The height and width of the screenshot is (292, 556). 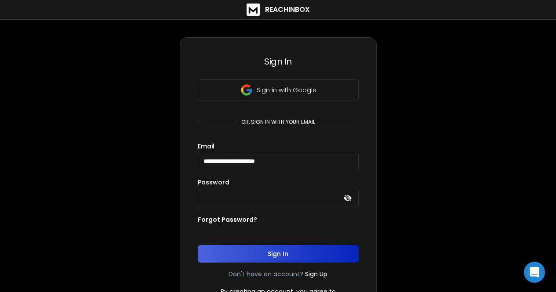 What do you see at coordinates (287, 90) in the screenshot?
I see `p: Sign in with Google` at bounding box center [287, 90].